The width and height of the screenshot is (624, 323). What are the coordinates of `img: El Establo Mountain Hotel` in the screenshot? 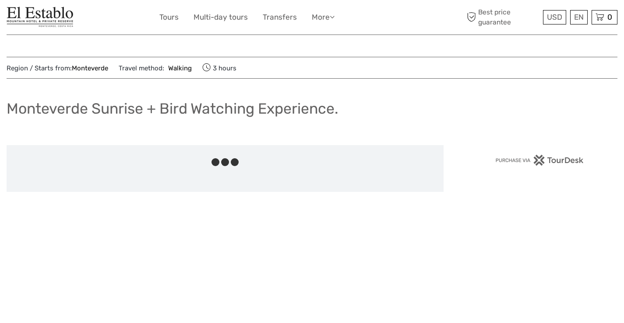 It's located at (40, 17).